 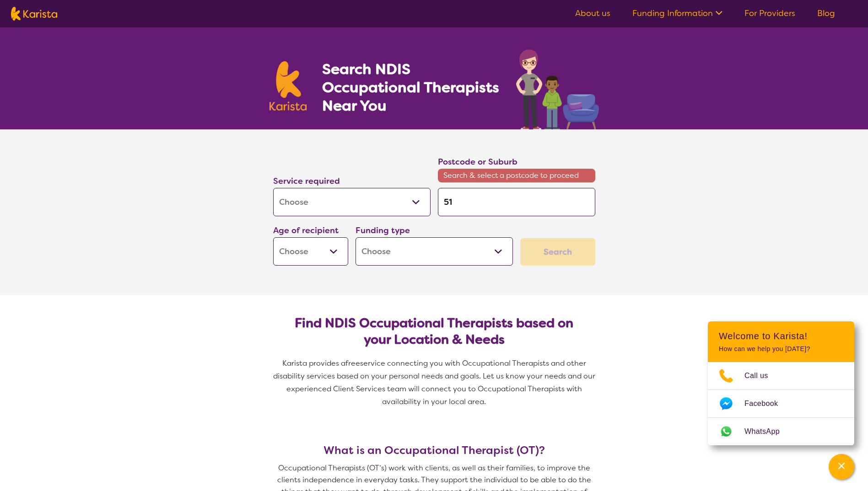 I want to click on span: free, so click(x=353, y=363).